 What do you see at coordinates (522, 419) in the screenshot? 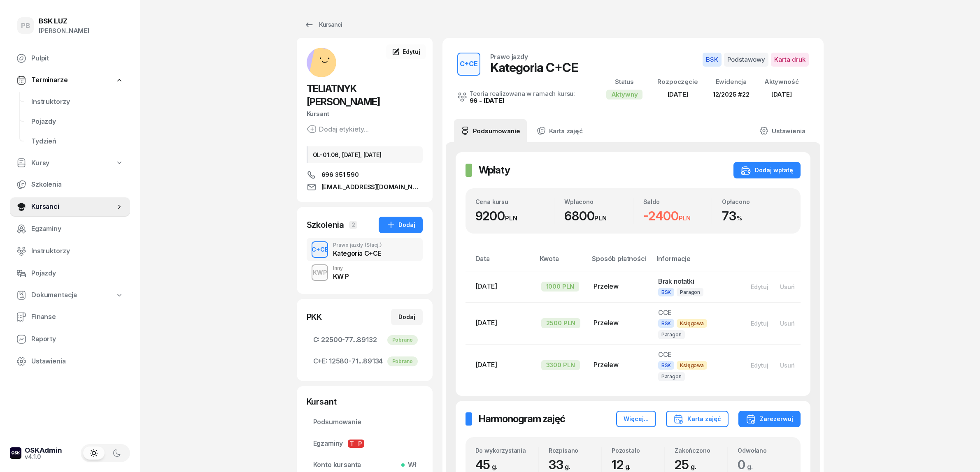
I see `h2: Harmonogram zajęć` at bounding box center [522, 419].